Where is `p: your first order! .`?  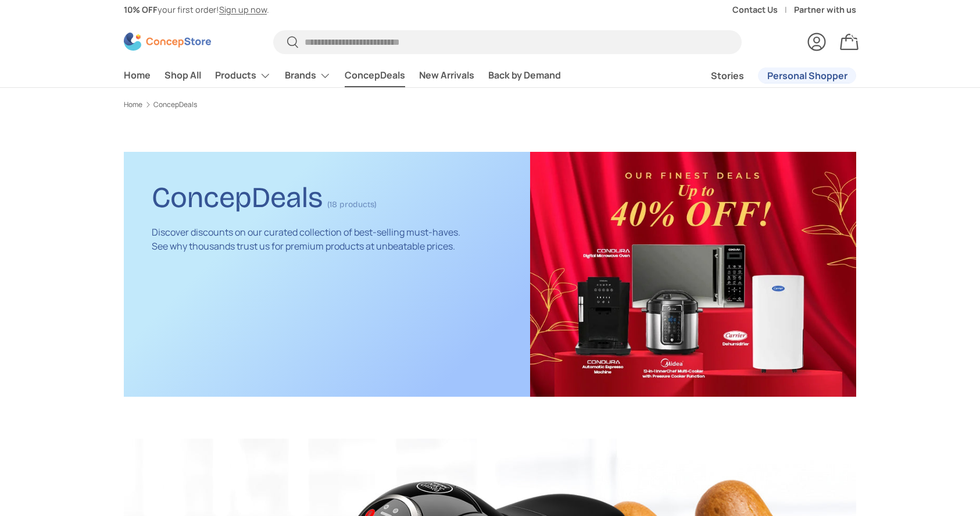
p: your first order! . is located at coordinates (196, 10).